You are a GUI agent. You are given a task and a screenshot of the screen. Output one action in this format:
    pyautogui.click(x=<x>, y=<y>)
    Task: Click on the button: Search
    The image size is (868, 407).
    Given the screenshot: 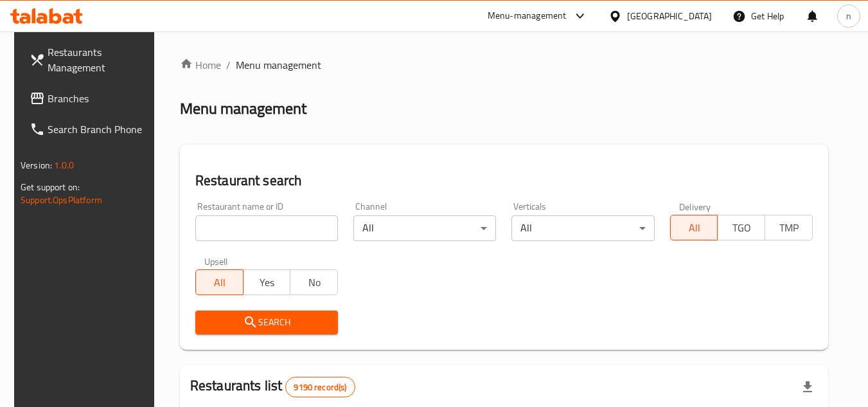 What is the action you would take?
    pyautogui.click(x=266, y=322)
    